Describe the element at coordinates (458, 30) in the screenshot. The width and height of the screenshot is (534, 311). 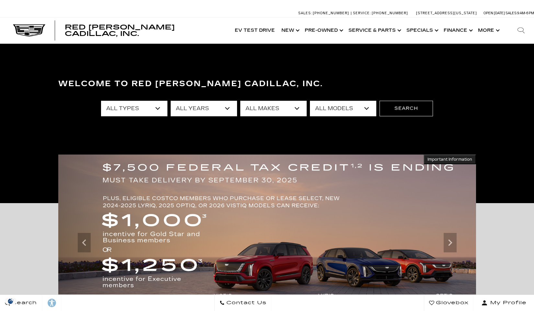
I see `a: Finance` at that location.